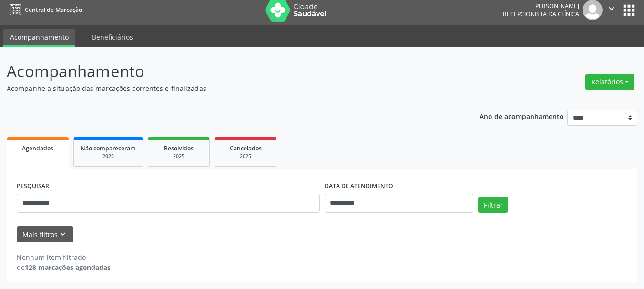  Describe the element at coordinates (541, 14) in the screenshot. I see `span: Recepcionista da clínica` at that location.